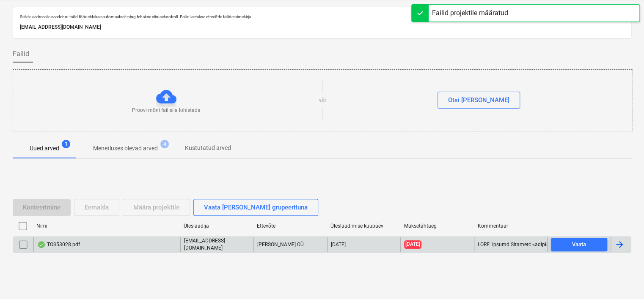 The height and width of the screenshot is (299, 644). I want to click on div: Üleslaadimise kuupäev, so click(364, 226).